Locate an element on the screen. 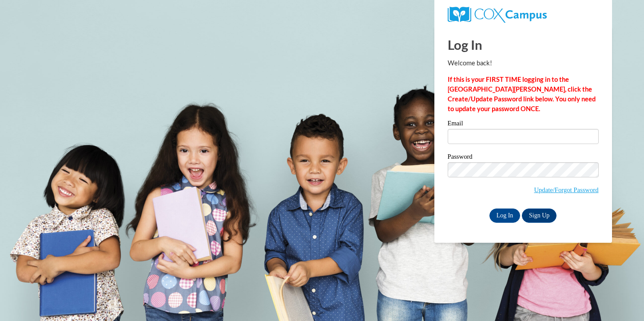 Image resolution: width=644 pixels, height=321 pixels. img: COX Campus is located at coordinates (497, 15).